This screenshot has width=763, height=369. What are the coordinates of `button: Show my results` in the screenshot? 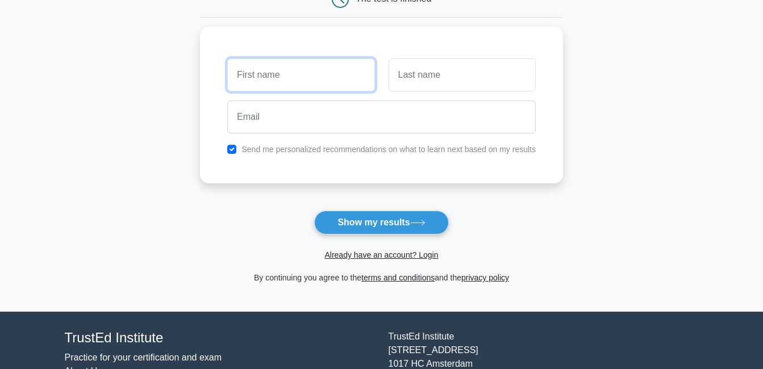 It's located at (381, 223).